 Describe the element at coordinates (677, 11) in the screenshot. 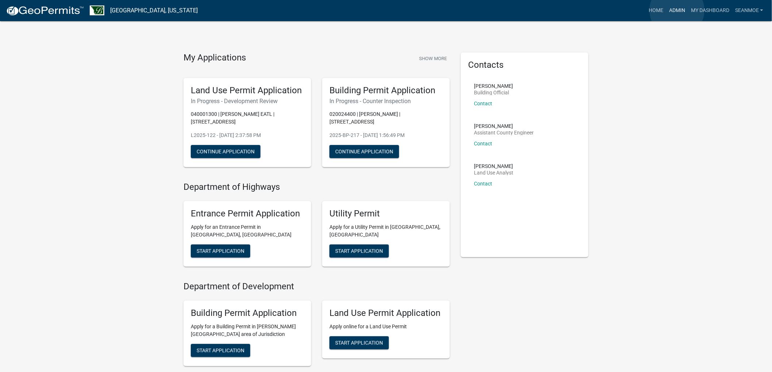

I see `a: Admin` at that location.